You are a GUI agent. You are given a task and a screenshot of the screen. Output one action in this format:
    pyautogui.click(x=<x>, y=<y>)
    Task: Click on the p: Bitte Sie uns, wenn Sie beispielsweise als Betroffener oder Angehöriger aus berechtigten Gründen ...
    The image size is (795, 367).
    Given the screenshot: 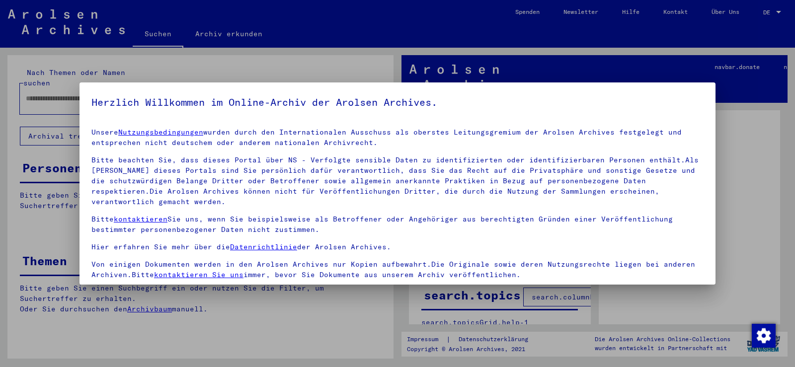 What is the action you would take?
    pyautogui.click(x=398, y=225)
    